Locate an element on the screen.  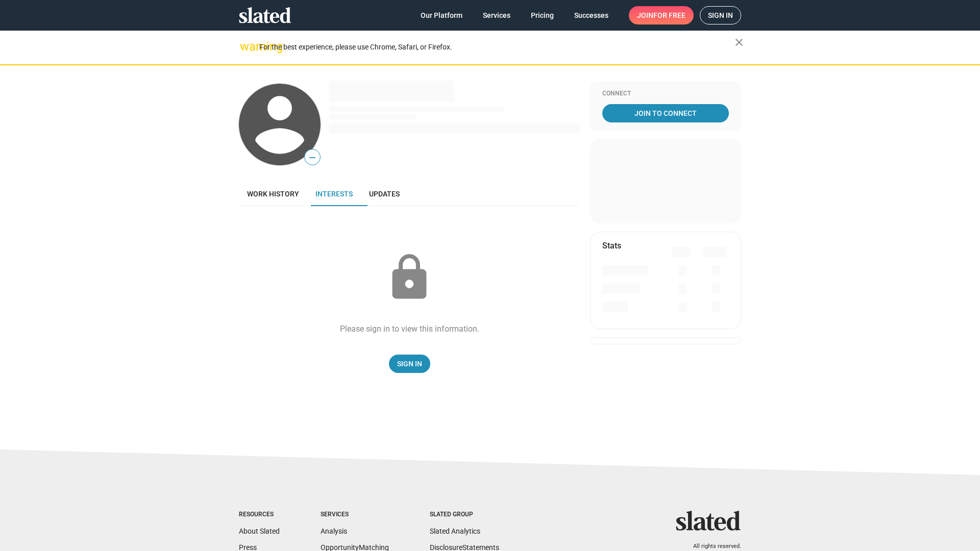
span: Join To Connect is located at coordinates (666, 114).